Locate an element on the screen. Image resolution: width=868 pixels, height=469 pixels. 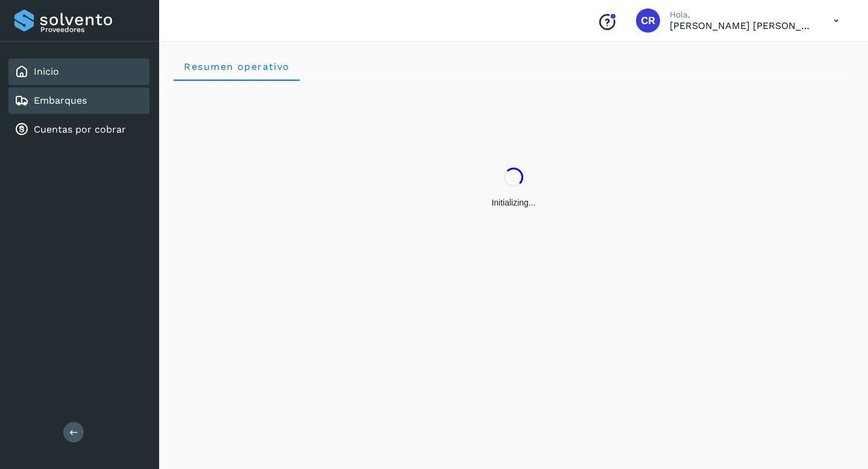
div: Cuentas por cobrar is located at coordinates (79, 129).